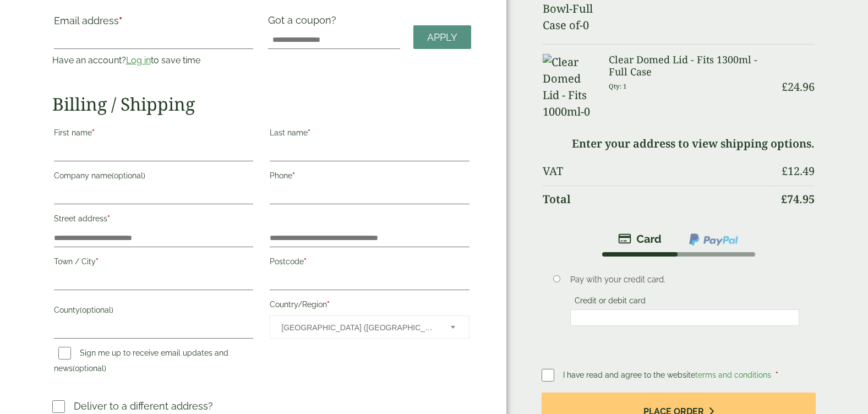 Image resolution: width=868 pixels, height=414 pixels. Describe the element at coordinates (359, 327) in the screenshot. I see `span: United Kingdom (UK)` at that location.